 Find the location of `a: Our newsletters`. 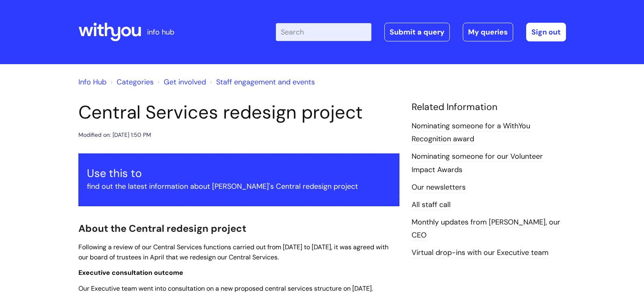

a: Our newsletters is located at coordinates (438, 188).